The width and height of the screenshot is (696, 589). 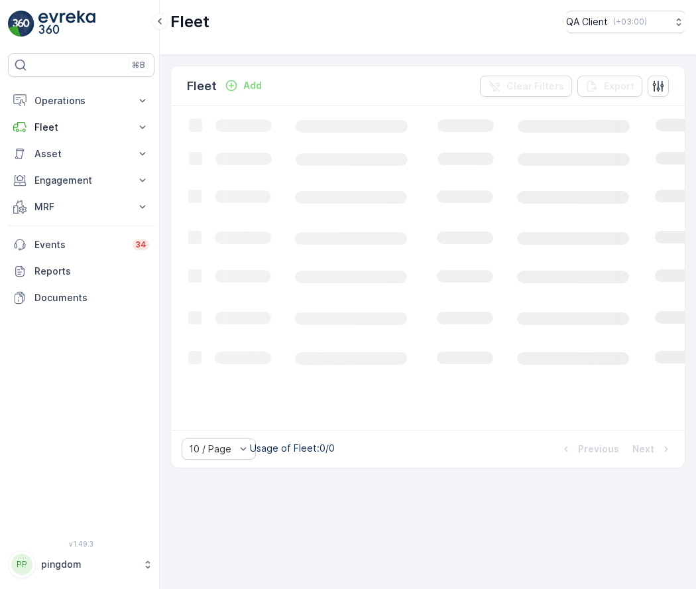 What do you see at coordinates (626, 22) in the screenshot?
I see `button: QA Client(+03:00)` at bounding box center [626, 22].